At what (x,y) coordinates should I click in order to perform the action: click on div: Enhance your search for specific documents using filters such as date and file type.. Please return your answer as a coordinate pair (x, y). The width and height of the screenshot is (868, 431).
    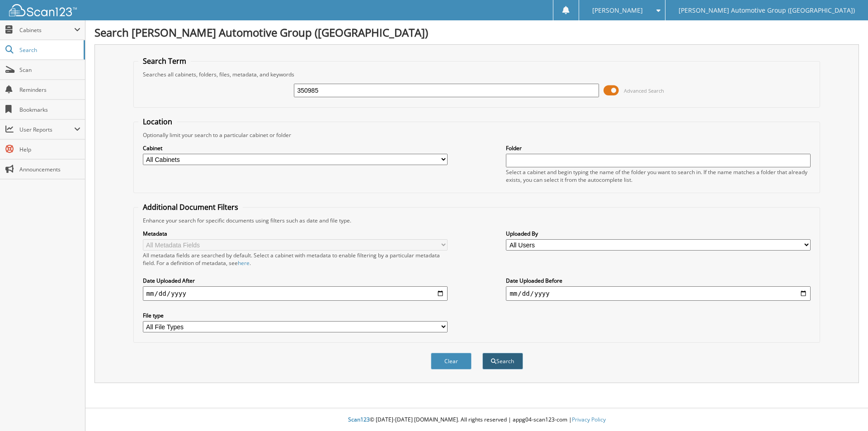
    Looking at the image, I should click on (477, 220).